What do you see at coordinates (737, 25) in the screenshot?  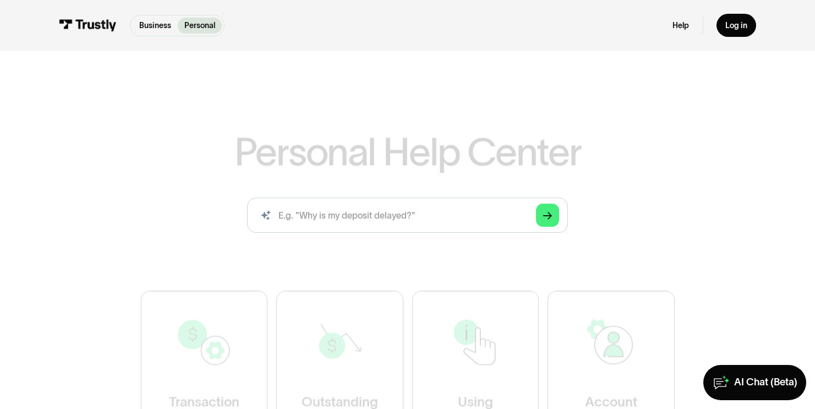 I see `a: Log in` at bounding box center [737, 25].